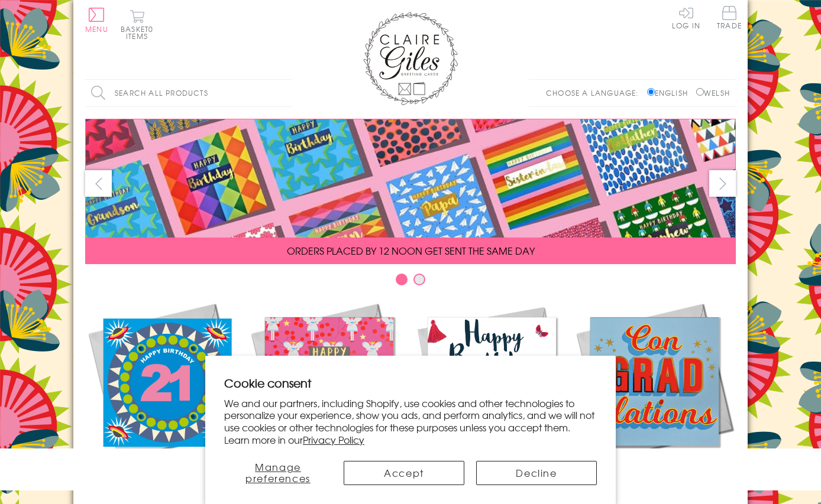 This screenshot has height=504, width=821. Describe the element at coordinates (411, 59) in the screenshot. I see `img: Claire Giles Greetings Cards` at that location.